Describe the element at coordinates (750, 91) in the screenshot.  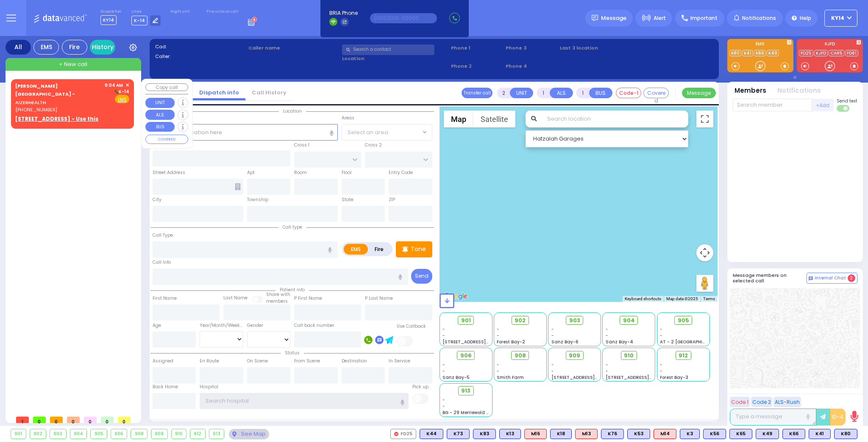
I see `button: Members` at that location.